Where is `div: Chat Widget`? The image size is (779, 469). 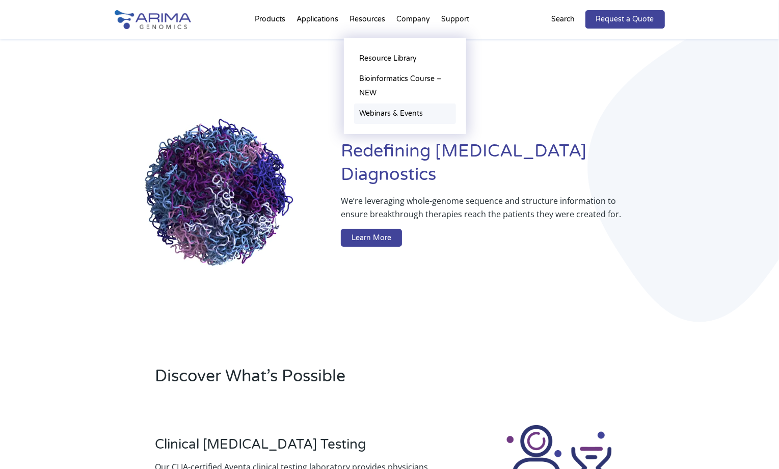
div: Chat Widget is located at coordinates (754, 444).